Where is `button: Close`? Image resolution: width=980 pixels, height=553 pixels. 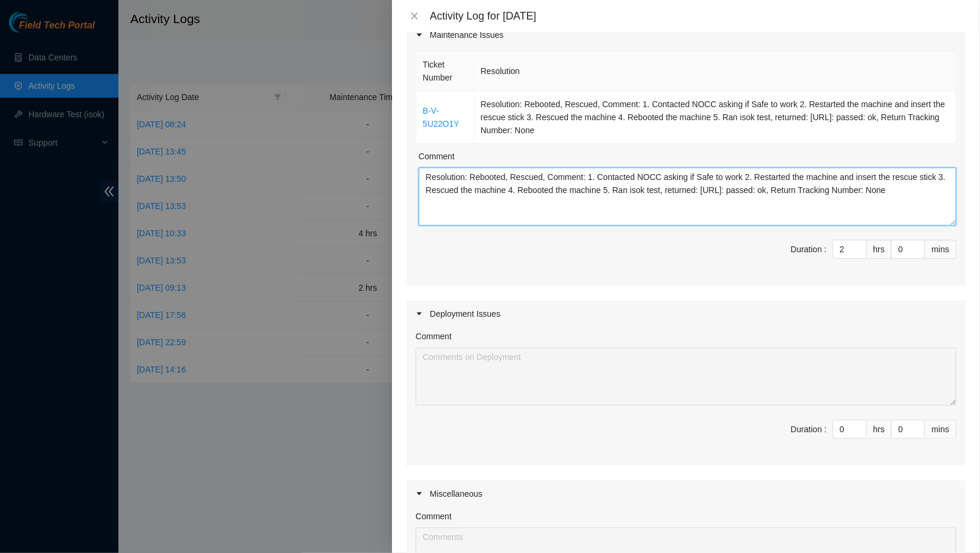
button: Close is located at coordinates (415, 16).